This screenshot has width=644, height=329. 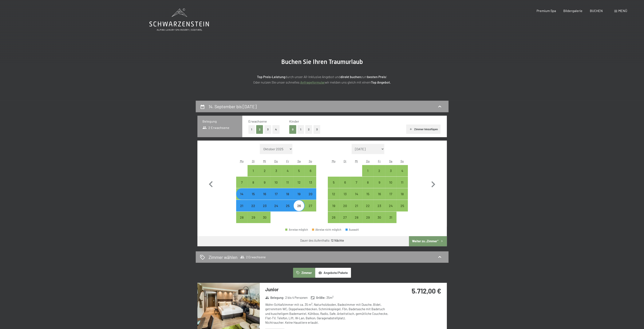 What do you see at coordinates (391, 197) in the screenshot?
I see `div: 17` at bounding box center [391, 197].